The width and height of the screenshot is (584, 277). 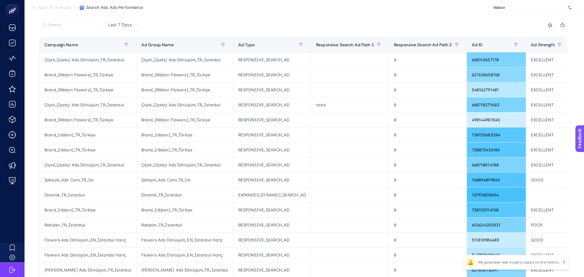 I want to click on div: 627620650768, so click(x=496, y=75).